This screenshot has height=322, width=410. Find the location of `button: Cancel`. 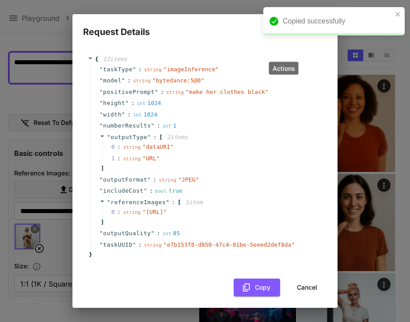

button: Cancel is located at coordinates (307, 287).